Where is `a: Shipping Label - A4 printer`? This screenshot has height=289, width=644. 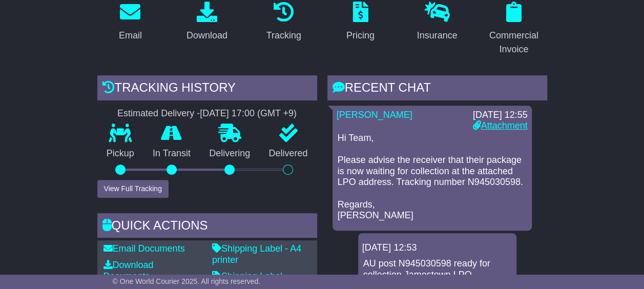
a: Shipping Label - A4 printer is located at coordinates (257, 254).